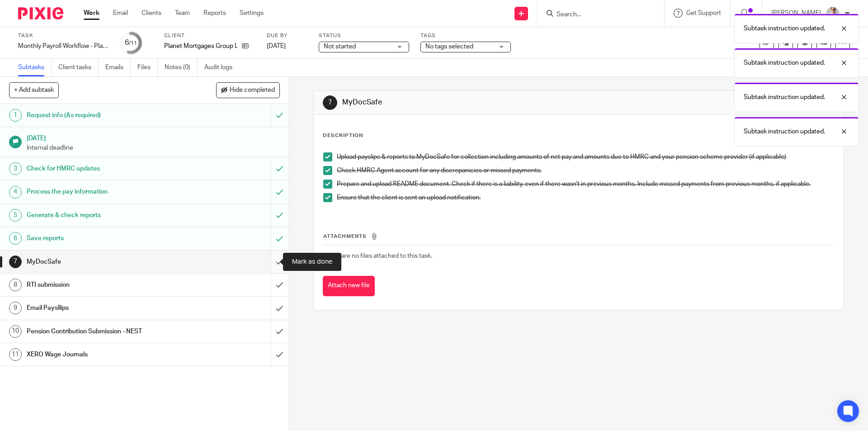 Image resolution: width=868 pixels, height=431 pixels. What do you see at coordinates (201, 46) in the screenshot?
I see `p: Planet Mortgages Group Ltd` at bounding box center [201, 46].